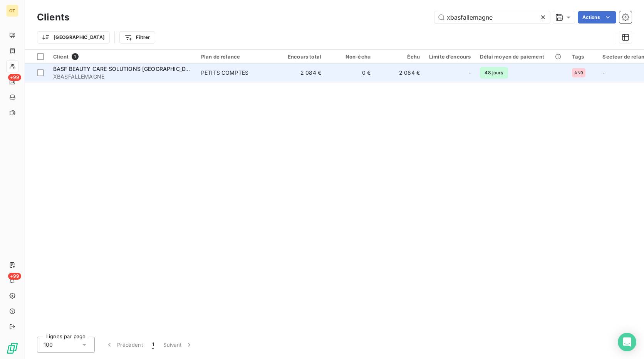 The height and width of the screenshot is (359, 644). Describe the element at coordinates (225, 73) in the screenshot. I see `div: PETITS COMPTES` at that location.